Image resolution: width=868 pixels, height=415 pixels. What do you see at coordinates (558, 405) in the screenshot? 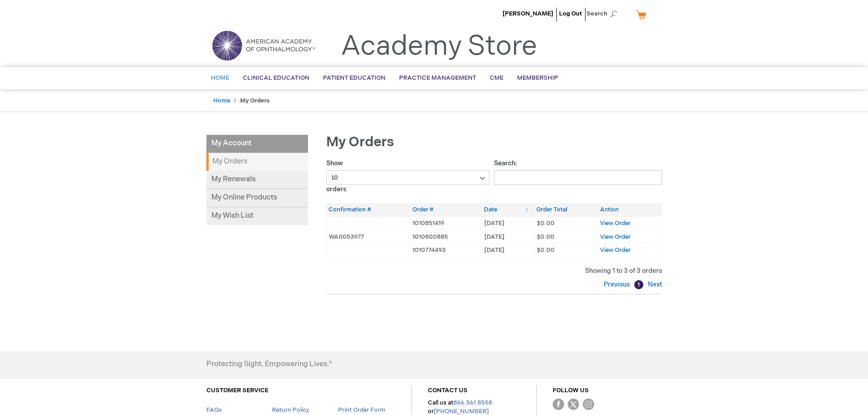
I see `img: Facebook` at bounding box center [558, 405].